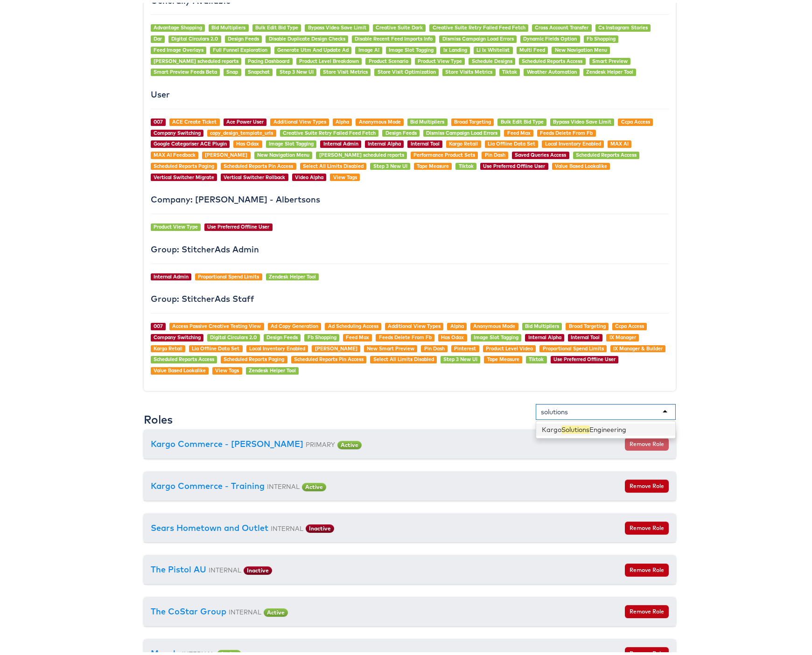 The image size is (812, 655). What do you see at coordinates (178, 47) in the screenshot?
I see `a: Feed Image Overlays` at bounding box center [178, 47].